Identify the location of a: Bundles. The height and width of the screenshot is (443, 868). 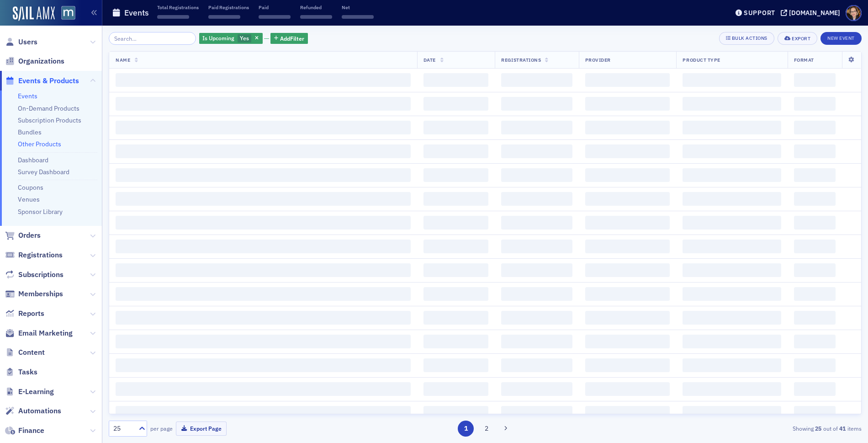
(30, 132).